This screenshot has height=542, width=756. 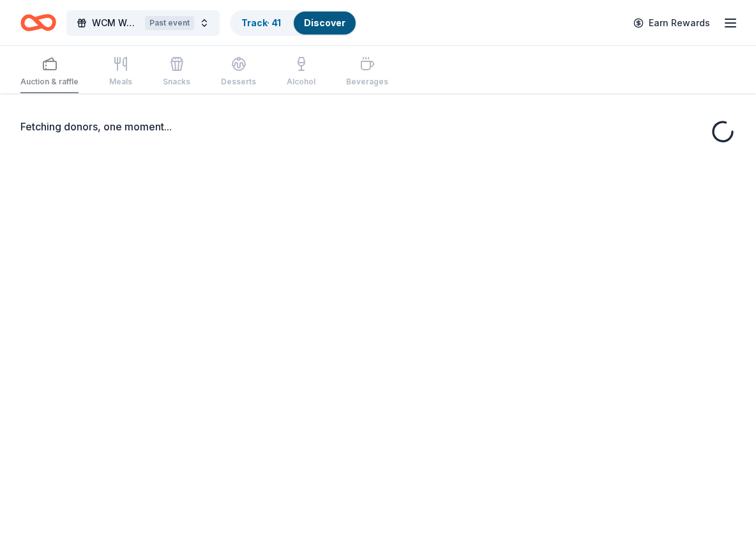 I want to click on button: Track· 41Discover, so click(x=293, y=23).